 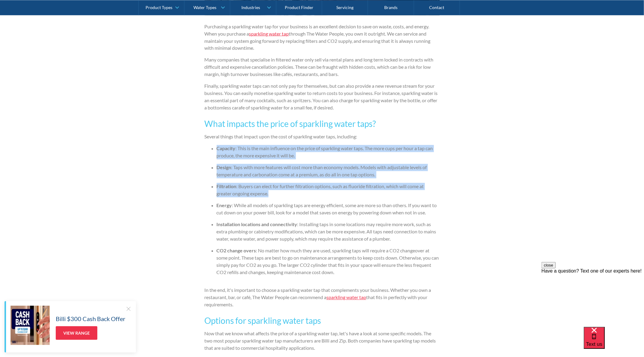 I want to click on div: Industries, so click(x=251, y=7).